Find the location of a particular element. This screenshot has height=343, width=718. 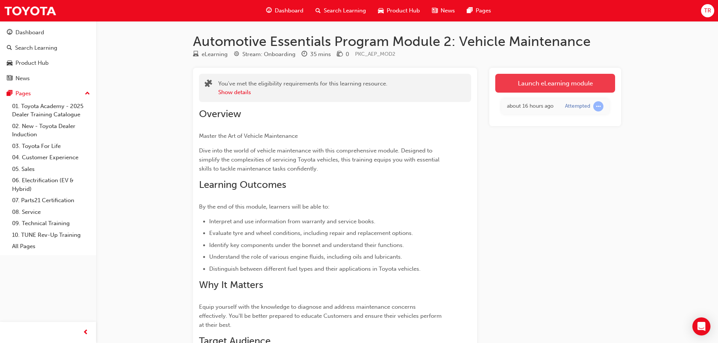

a: Dashboard is located at coordinates (48, 32).